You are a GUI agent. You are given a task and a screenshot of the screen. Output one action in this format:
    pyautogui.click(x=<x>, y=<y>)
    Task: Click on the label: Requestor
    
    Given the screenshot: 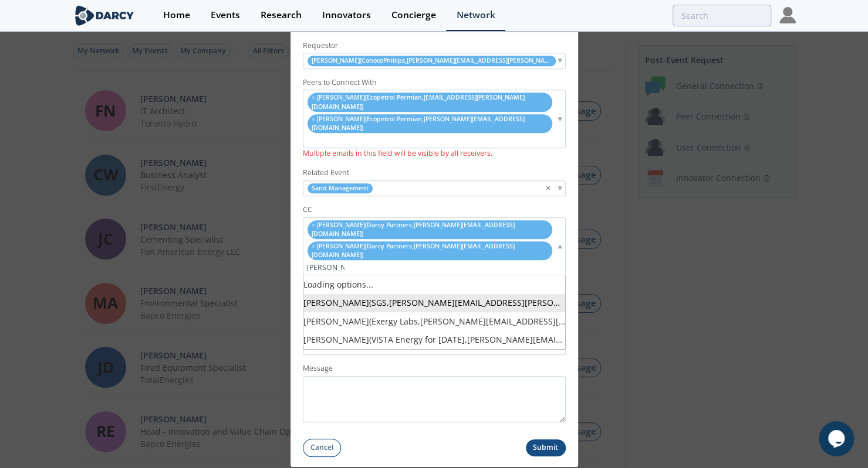 What is the action you would take?
    pyautogui.click(x=434, y=46)
    